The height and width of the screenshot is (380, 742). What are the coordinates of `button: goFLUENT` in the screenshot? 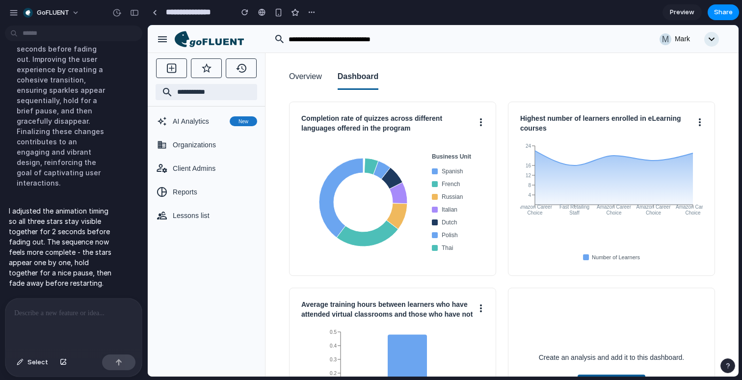 It's located at (52, 13).